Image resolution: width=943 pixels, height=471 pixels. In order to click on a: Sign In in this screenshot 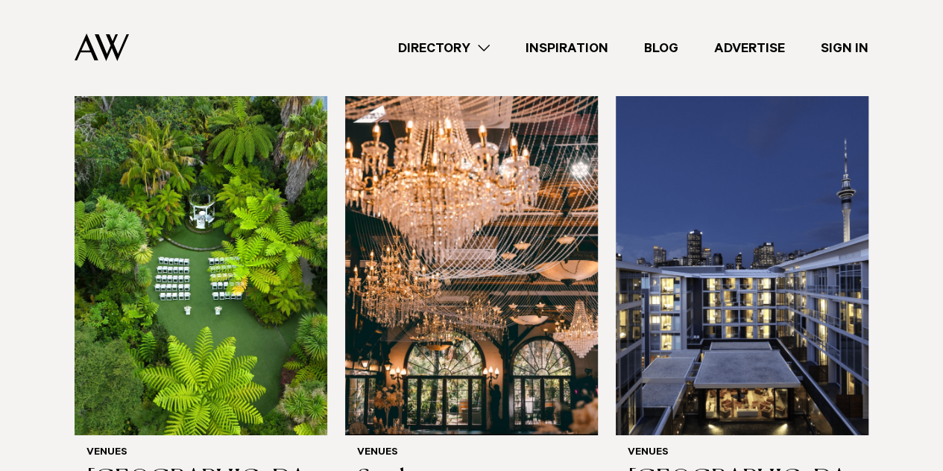, I will do `click(845, 48)`.